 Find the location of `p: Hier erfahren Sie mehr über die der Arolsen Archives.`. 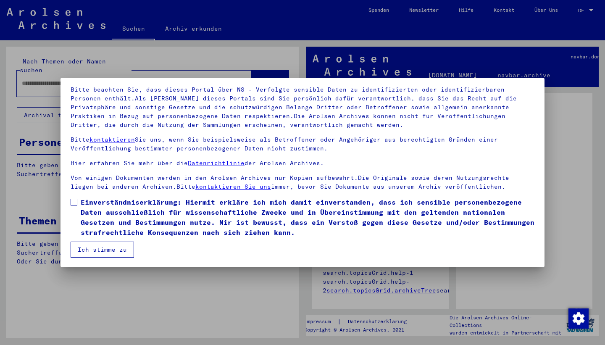

p: Hier erfahren Sie mehr über die der Arolsen Archives. is located at coordinates (302, 163).